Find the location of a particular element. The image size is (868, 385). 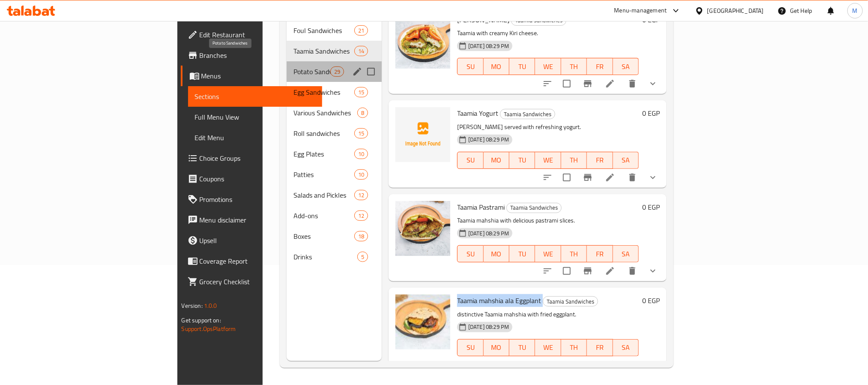

a: Edit Restaurant is located at coordinates (251, 35).